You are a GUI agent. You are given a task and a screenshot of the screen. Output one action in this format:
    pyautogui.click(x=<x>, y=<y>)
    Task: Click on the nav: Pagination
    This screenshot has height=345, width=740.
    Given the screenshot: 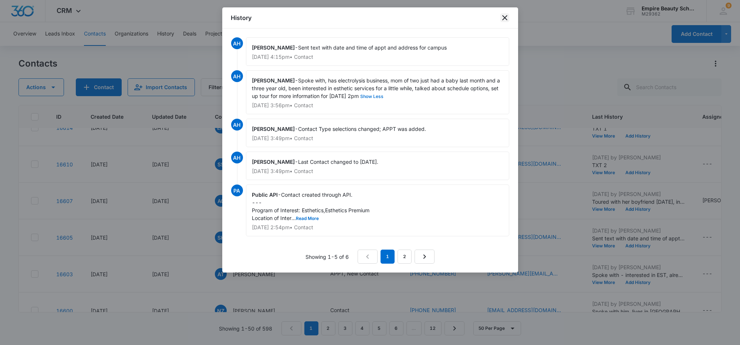 What is the action you would take?
    pyautogui.click(x=396, y=257)
    